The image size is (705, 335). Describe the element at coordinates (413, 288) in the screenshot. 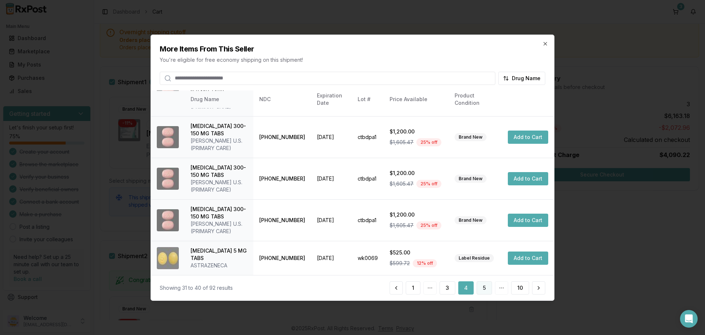

I see `button: 1` at that location.